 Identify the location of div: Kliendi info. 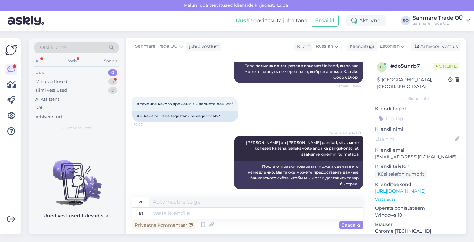
(418, 99).